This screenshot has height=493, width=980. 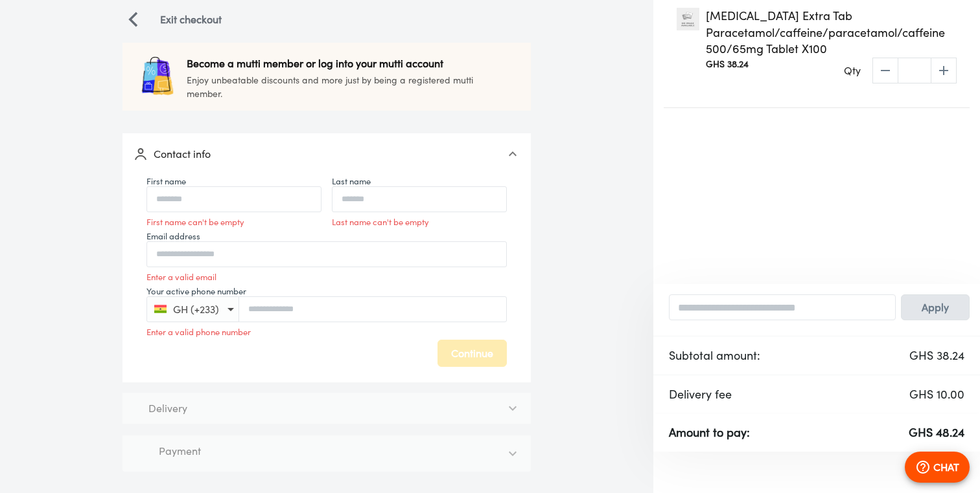 What do you see at coordinates (326, 454) in the screenshot?
I see `div: PaymentIconPayment` at bounding box center [326, 454].